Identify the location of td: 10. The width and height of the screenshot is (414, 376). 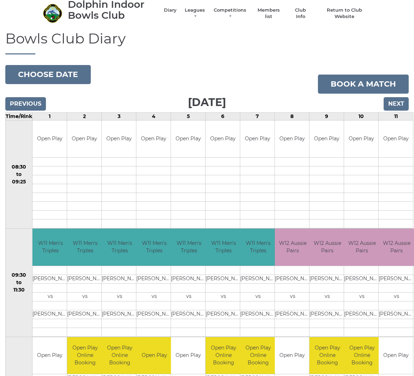
(362, 116).